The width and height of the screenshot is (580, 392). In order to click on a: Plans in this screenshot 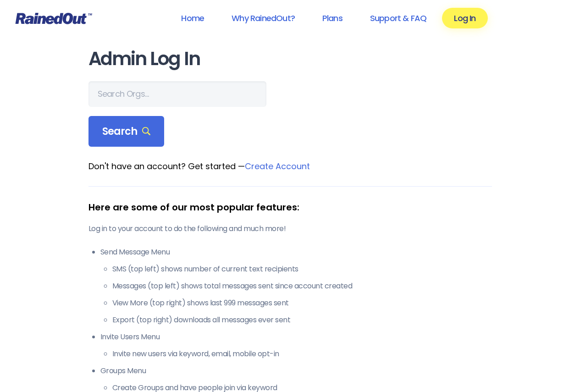, I will do `click(332, 18)`.